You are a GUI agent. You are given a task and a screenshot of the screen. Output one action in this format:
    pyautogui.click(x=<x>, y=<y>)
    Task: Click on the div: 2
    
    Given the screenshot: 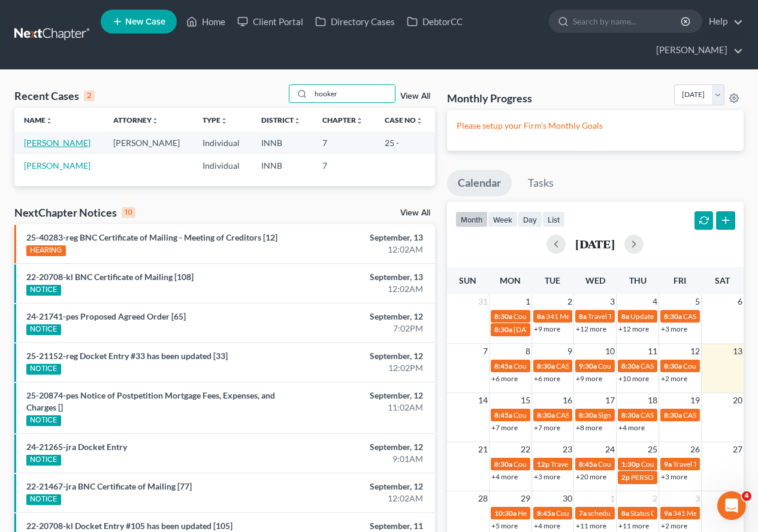 What is the action you would take?
    pyautogui.click(x=90, y=96)
    